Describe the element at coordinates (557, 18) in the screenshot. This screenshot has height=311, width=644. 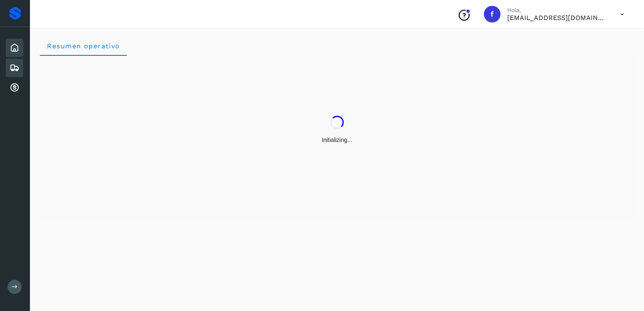
I see `p: facturacion@expresssanjavier.com` at that location.